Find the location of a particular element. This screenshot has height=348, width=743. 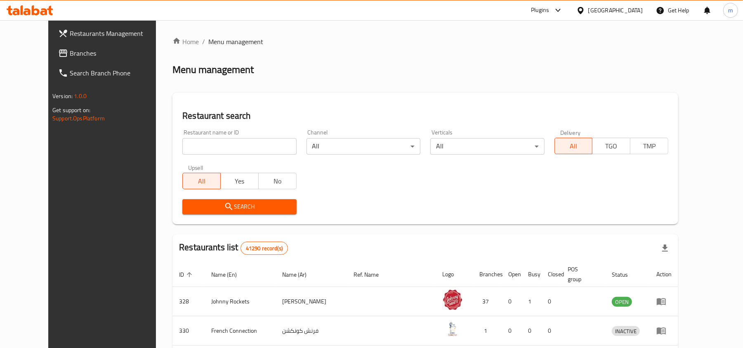

span: TMP is located at coordinates (649, 146).